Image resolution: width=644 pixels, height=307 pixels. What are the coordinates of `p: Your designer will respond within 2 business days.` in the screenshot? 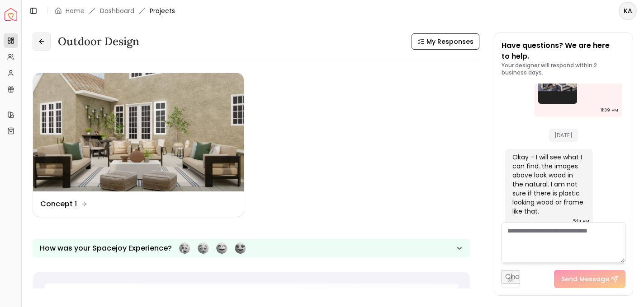 It's located at (563, 69).